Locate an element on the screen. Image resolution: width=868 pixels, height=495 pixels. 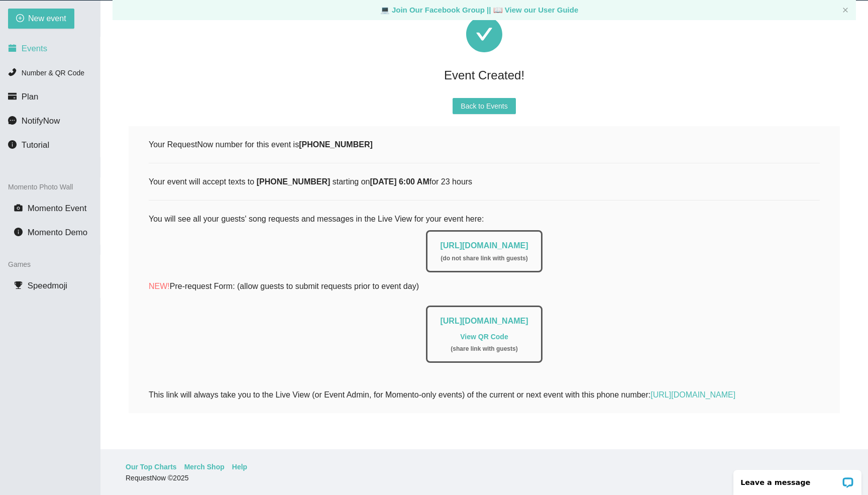
div: This link will always take you to the Live View (or Event Admin, for Momento-only events) of the ... is located at coordinates (484, 394).